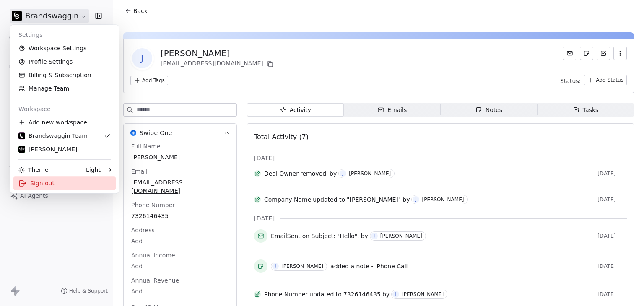 The image size is (644, 306). What do you see at coordinates (65, 89) in the screenshot?
I see `a: Manage Team` at bounding box center [65, 89].